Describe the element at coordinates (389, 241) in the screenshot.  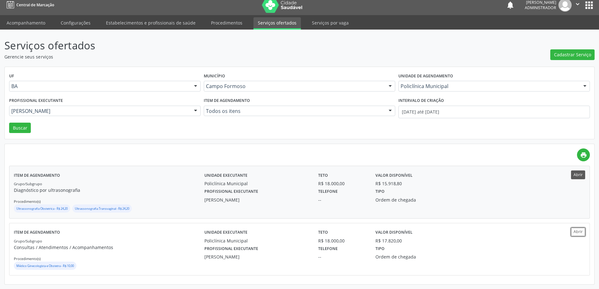
I see `div: R$ 17.820,00` at that location.